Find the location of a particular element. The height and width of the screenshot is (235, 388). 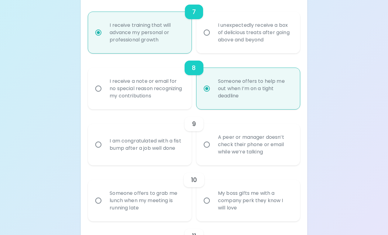

div: I am congratulated with a fist bump after a job well done is located at coordinates (146, 144).